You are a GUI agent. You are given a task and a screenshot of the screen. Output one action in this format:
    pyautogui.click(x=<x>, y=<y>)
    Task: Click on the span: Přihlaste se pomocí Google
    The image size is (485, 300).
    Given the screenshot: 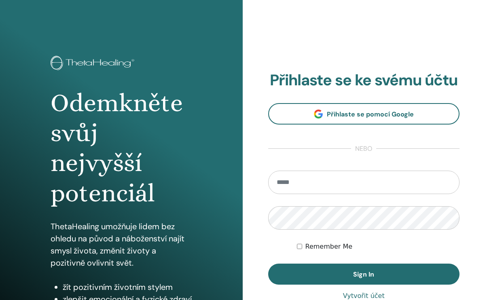 What is the action you would take?
    pyautogui.click(x=370, y=114)
    